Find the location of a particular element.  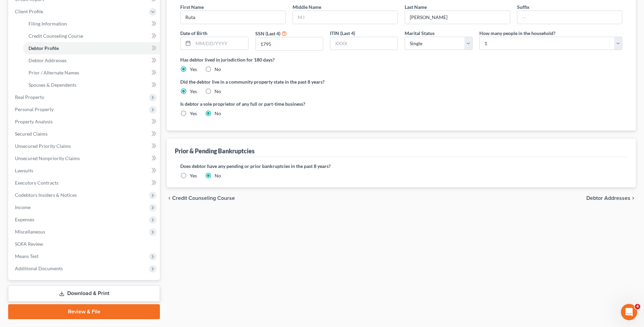

a: Download & Print is located at coordinates (84, 293).